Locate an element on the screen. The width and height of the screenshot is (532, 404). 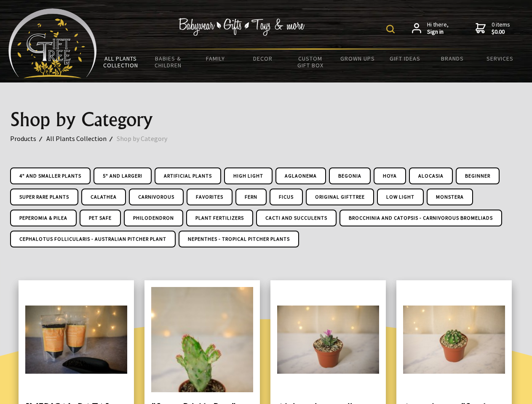
a: Babies & Children is located at coordinates (168, 62).